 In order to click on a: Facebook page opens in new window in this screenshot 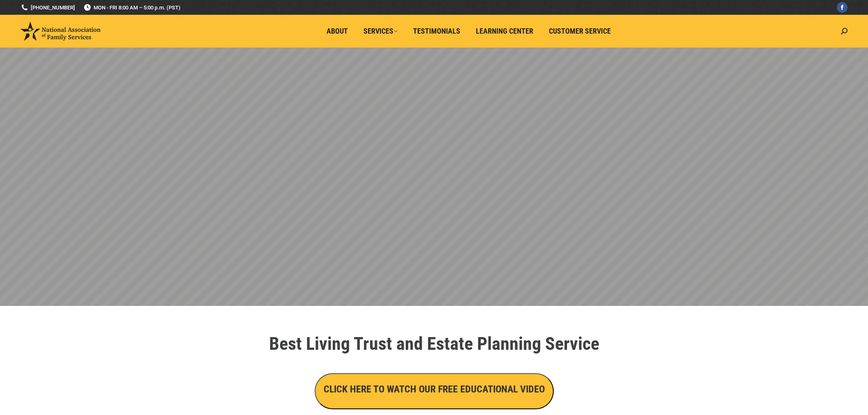, I will do `click(842, 7)`.